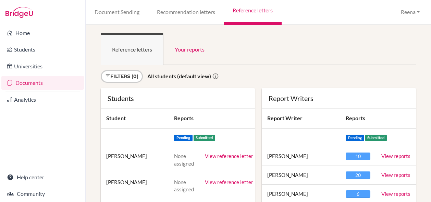 This screenshot has width=431, height=202. Describe the element at coordinates (43, 193) in the screenshot. I see `a: Community` at that location.